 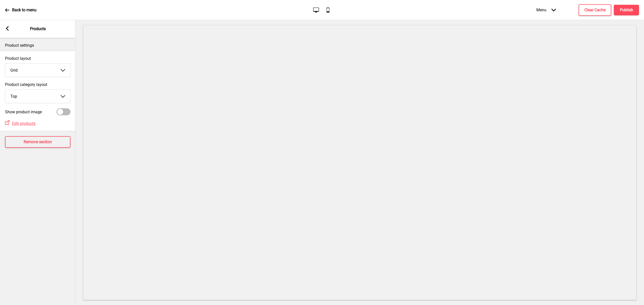 What do you see at coordinates (546, 10) in the screenshot?
I see `div: Menu` at bounding box center [546, 10].